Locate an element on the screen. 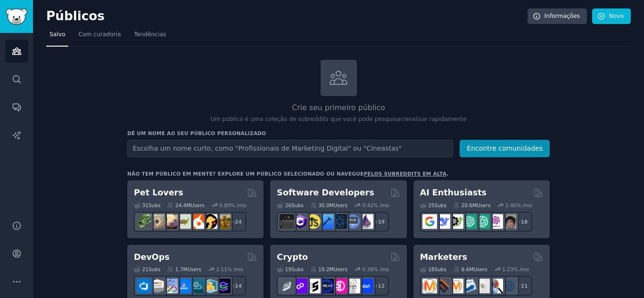 The height and width of the screenshot is (298, 644). div: 24.4M Users is located at coordinates (185, 206).